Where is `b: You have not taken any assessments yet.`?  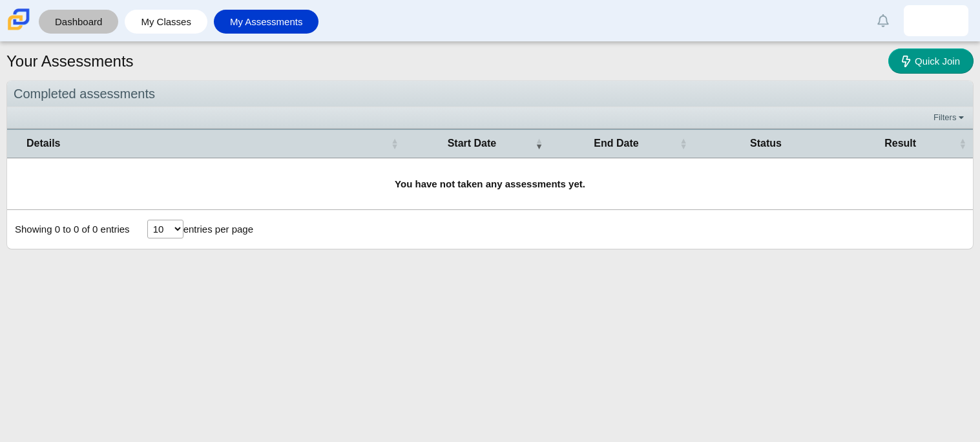
b: You have not taken any assessments yet. is located at coordinates (490, 184).